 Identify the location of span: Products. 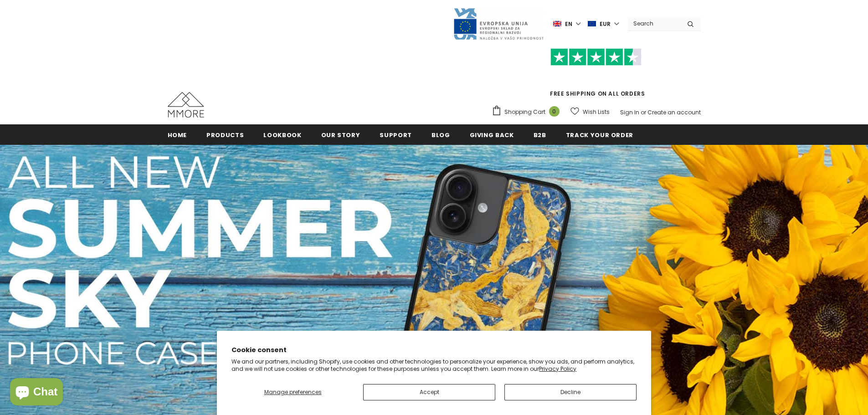
(225, 135).